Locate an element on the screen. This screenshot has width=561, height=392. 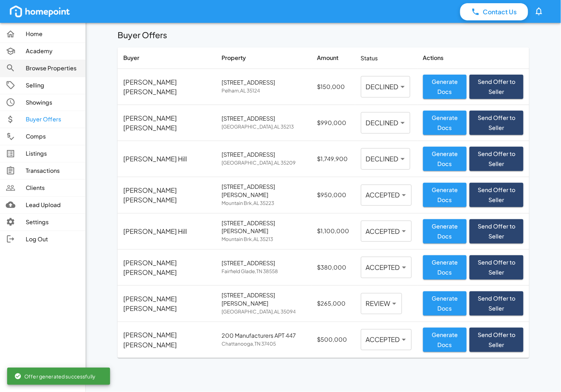
span: Fairfield Glade , TN 38558 is located at coordinates (264, 271).